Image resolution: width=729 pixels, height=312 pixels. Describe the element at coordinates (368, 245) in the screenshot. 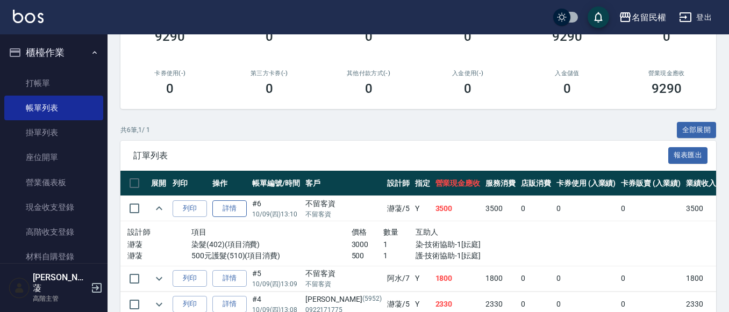

I see `p: 3000` at that location.